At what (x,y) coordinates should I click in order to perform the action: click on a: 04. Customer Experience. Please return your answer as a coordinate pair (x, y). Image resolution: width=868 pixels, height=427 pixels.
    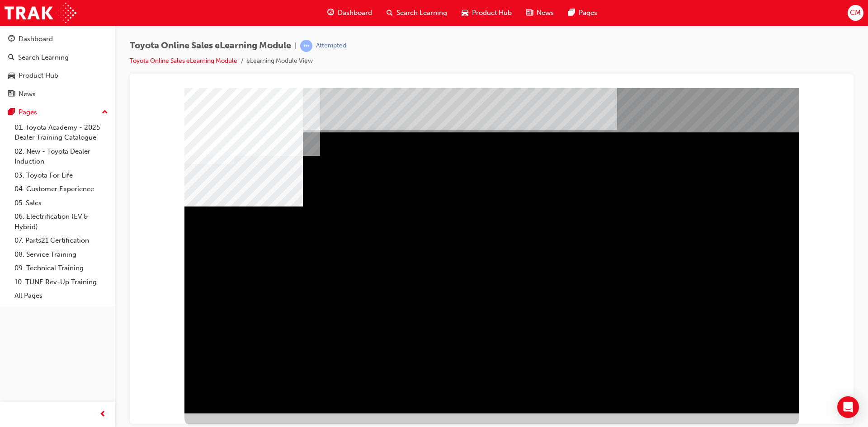
    Looking at the image, I should click on (61, 189).